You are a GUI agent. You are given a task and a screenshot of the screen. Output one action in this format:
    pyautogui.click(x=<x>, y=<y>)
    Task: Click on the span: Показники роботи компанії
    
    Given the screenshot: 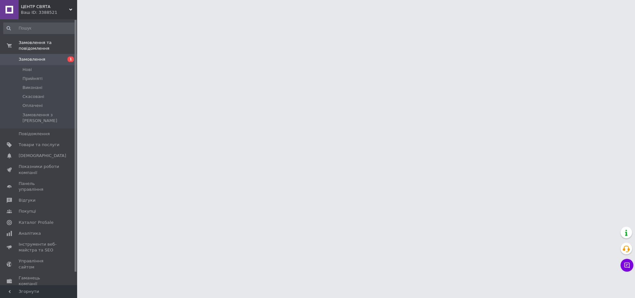 What is the action you would take?
    pyautogui.click(x=39, y=170)
    